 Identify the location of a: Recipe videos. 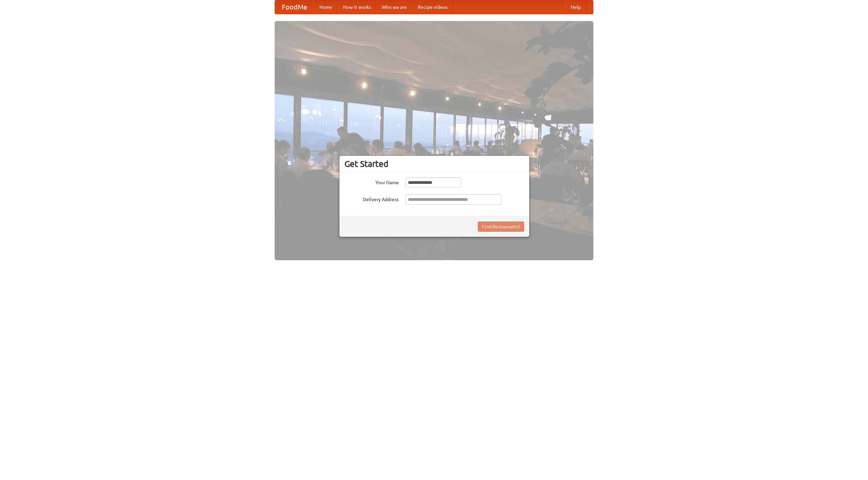
(433, 7).